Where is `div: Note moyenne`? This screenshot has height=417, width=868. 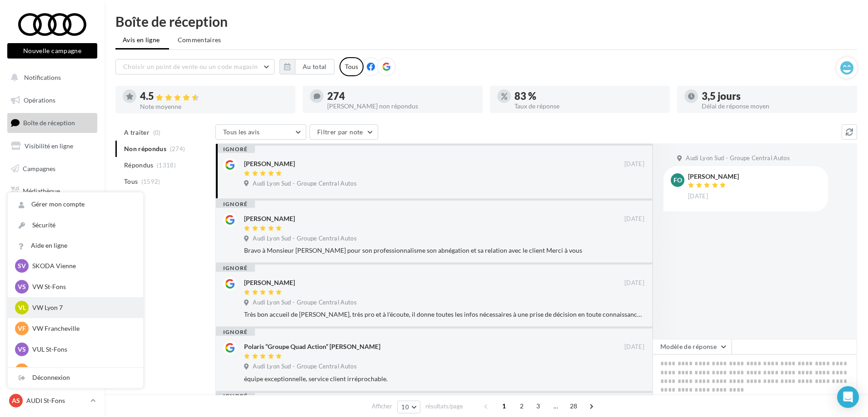 div: Note moyenne is located at coordinates (214, 106).